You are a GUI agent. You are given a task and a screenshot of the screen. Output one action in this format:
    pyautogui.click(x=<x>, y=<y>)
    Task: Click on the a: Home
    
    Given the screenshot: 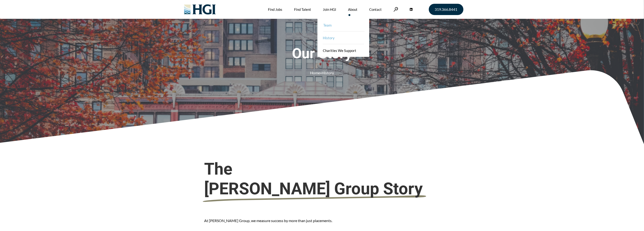 What is the action you would take?
    pyautogui.click(x=315, y=73)
    